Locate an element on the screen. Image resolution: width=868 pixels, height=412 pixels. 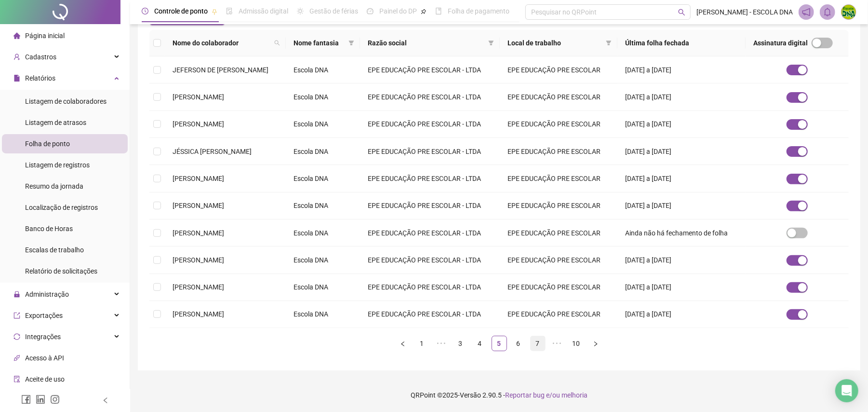
span: Admissão digital is located at coordinates (263, 11).